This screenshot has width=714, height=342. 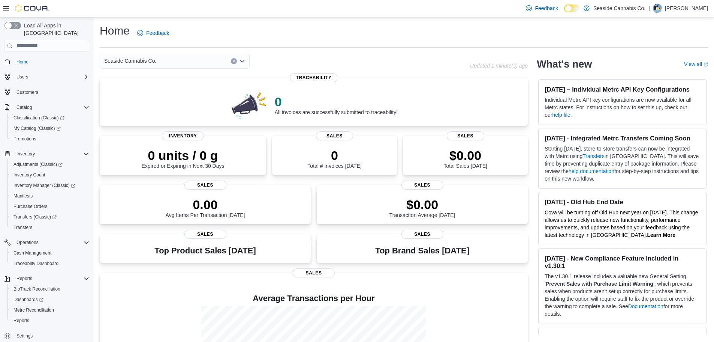 I want to click on input: Dark Mode, so click(x=572, y=8).